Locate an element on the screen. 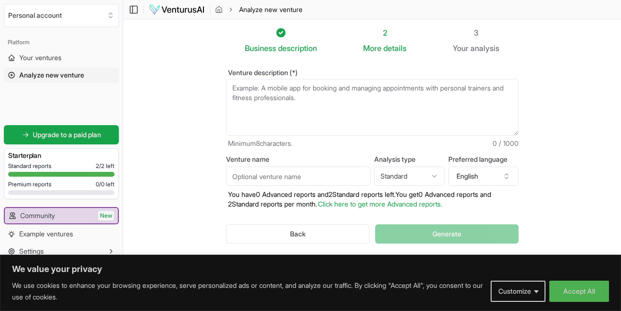 The image size is (621, 311). img: logo is located at coordinates (177, 10).